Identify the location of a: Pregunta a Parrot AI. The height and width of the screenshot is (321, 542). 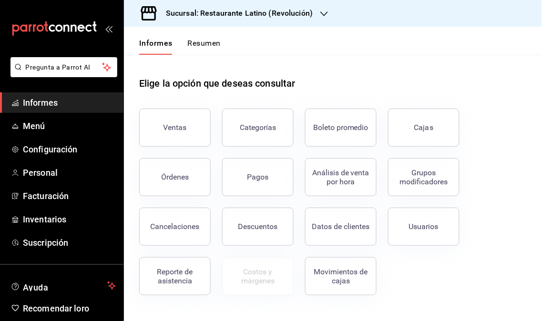
(62, 74).